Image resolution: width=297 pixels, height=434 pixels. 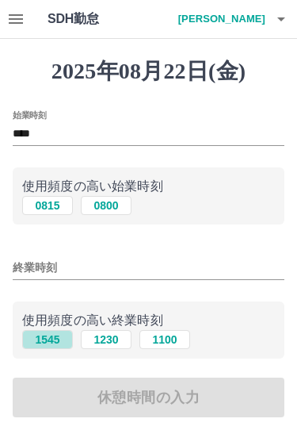 What do you see at coordinates (148, 71) in the screenshot?
I see `h1: 2025年08月22日(金)` at bounding box center [148, 71].